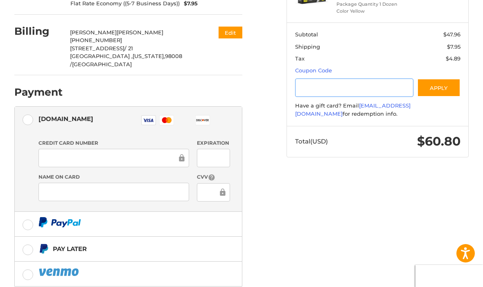  Describe the element at coordinates (213, 177) in the screenshot. I see `label: CVV` at that location.